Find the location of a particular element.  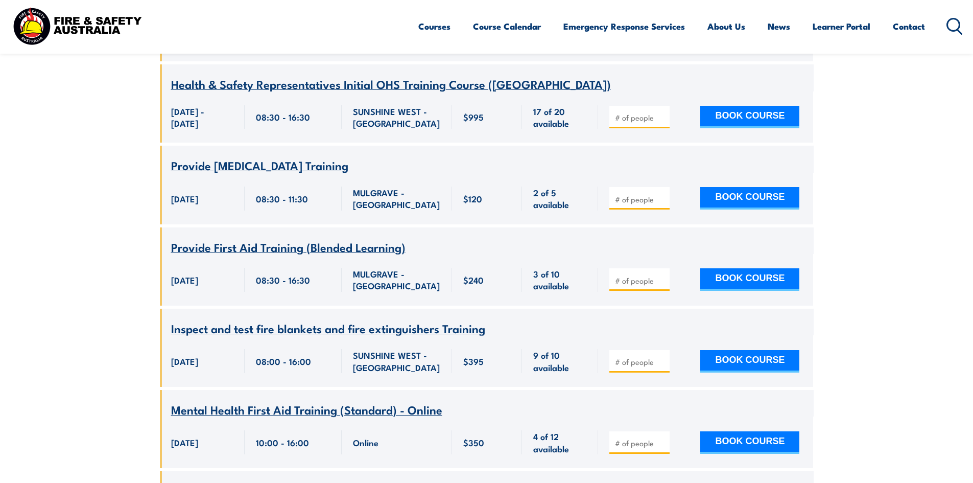

a: About Us is located at coordinates (726, 26).